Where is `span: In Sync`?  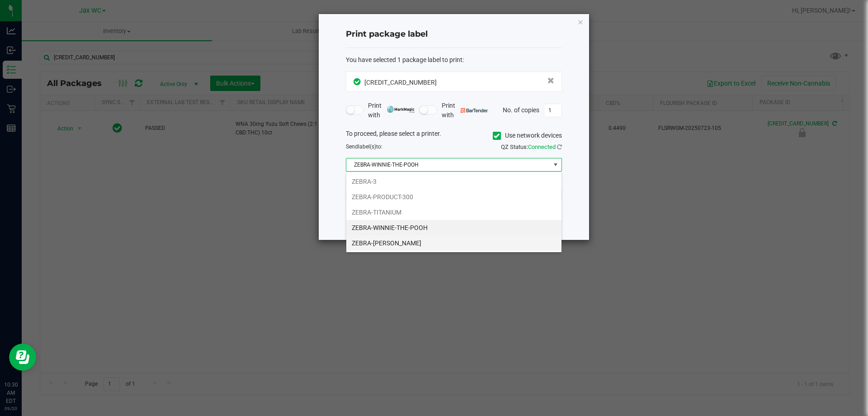
span: In Sync is located at coordinates (357, 81).